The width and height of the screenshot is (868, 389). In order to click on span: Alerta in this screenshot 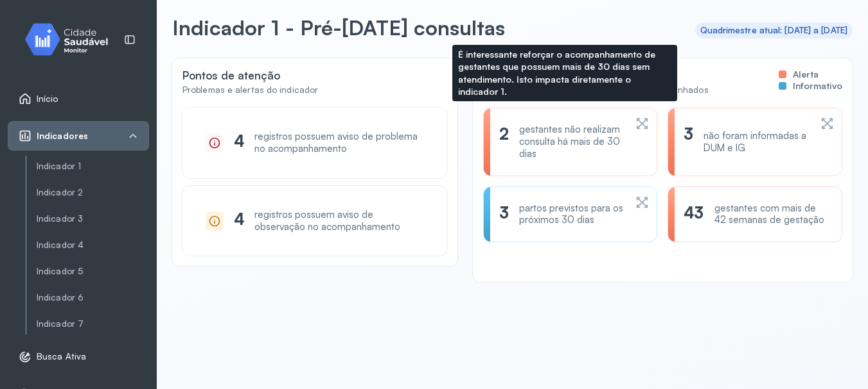, I will do `click(805, 75)`.